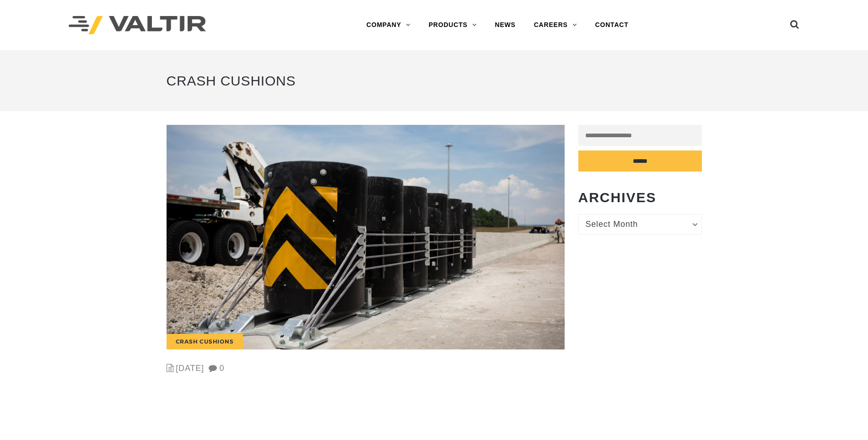 The image size is (868, 440). I want to click on h2: Archives, so click(640, 197).